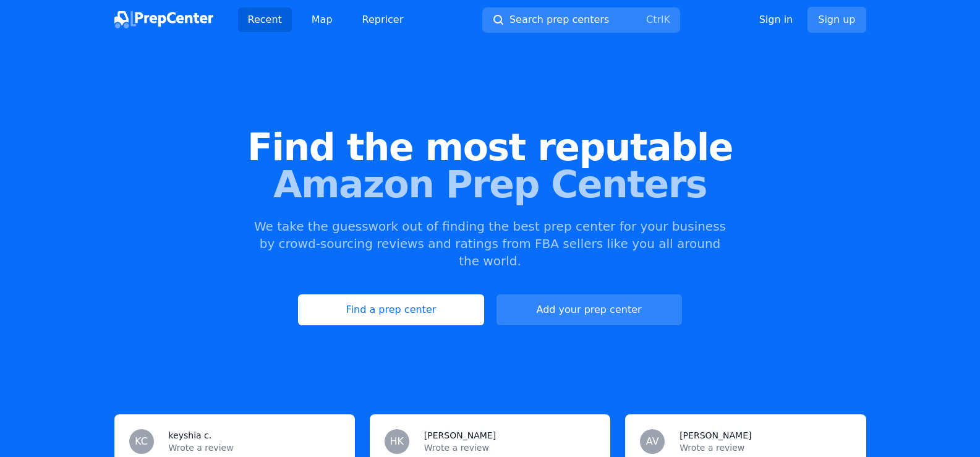  Describe the element at coordinates (559, 20) in the screenshot. I see `span: Search prep centers` at that location.